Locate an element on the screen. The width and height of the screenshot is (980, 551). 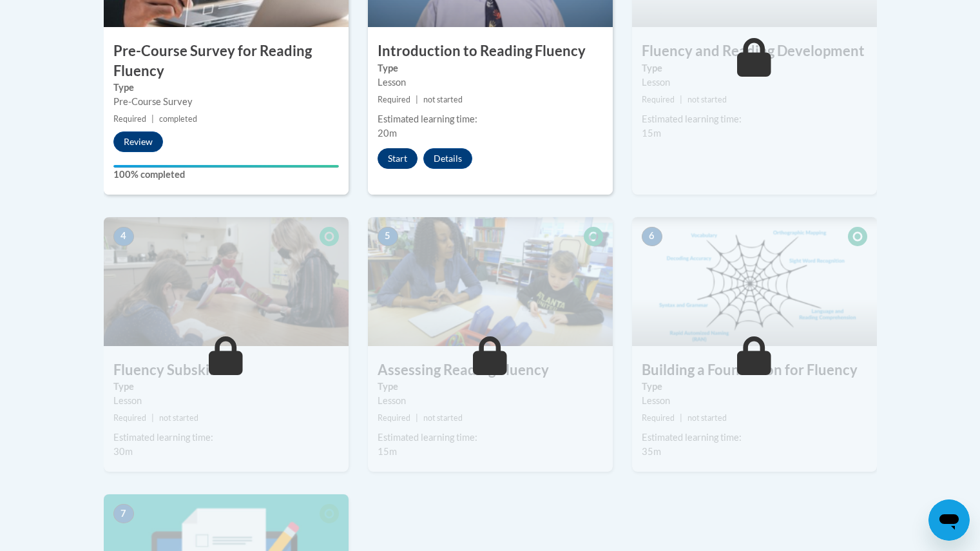
span: 35m is located at coordinates (651, 451).